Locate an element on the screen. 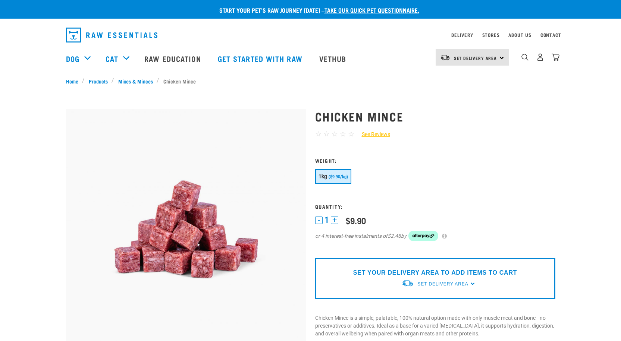 The image size is (621, 341). span: 1kg is located at coordinates (323, 177).